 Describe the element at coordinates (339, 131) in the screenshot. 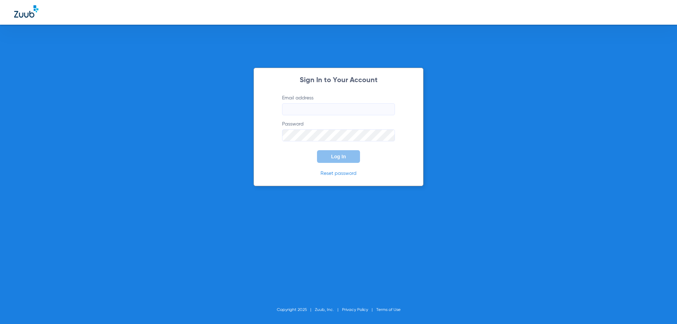

I see `label: Password` at that location.